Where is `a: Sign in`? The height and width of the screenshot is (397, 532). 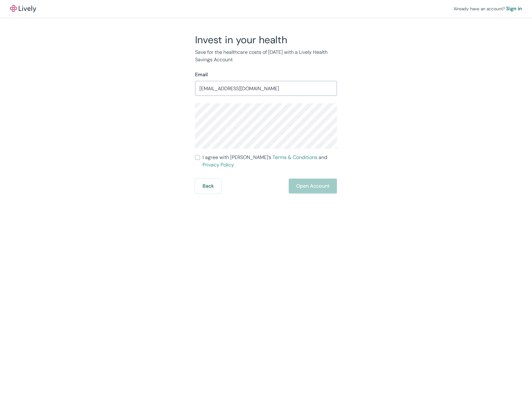
a: Sign in is located at coordinates (514, 9).